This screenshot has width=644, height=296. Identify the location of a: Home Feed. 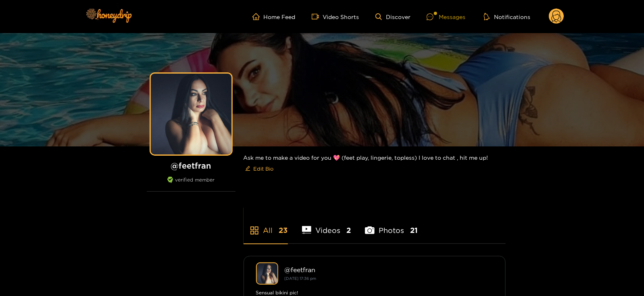
(274, 16).